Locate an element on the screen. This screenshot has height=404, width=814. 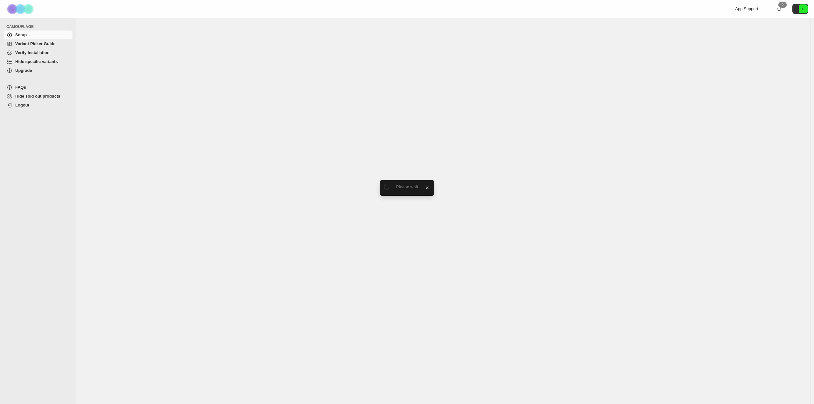
a: Hide specific variants is located at coordinates (38, 62).